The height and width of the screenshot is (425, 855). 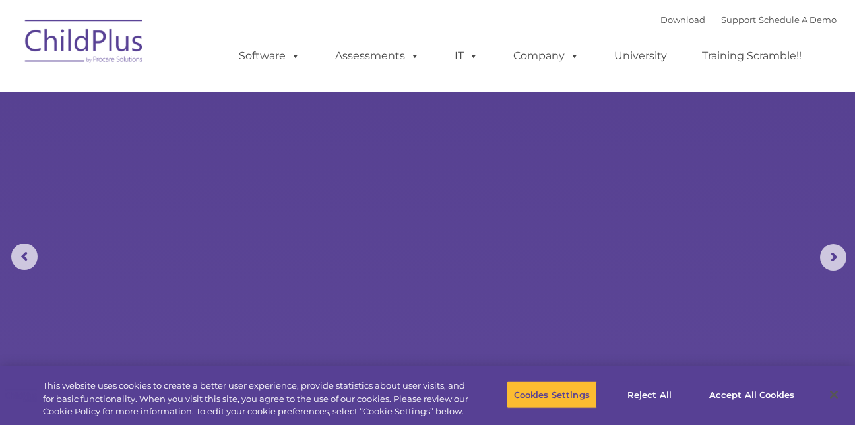 What do you see at coordinates (649, 394) in the screenshot?
I see `button: Reject All` at bounding box center [649, 394].